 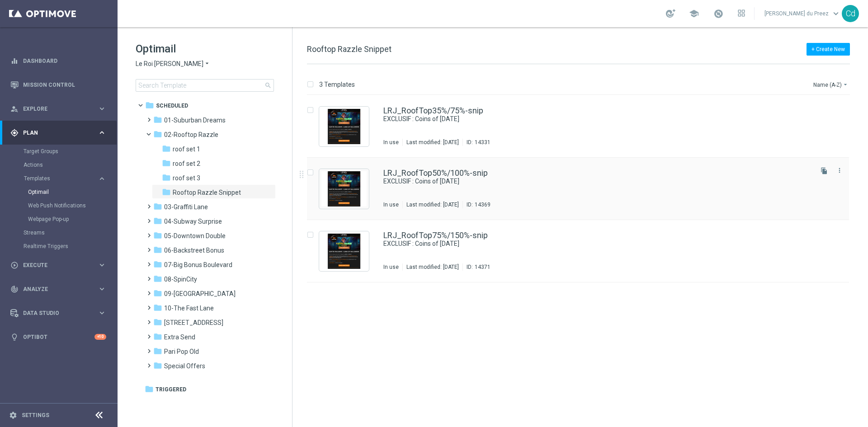 I want to click on div: Actions, so click(x=70, y=165).